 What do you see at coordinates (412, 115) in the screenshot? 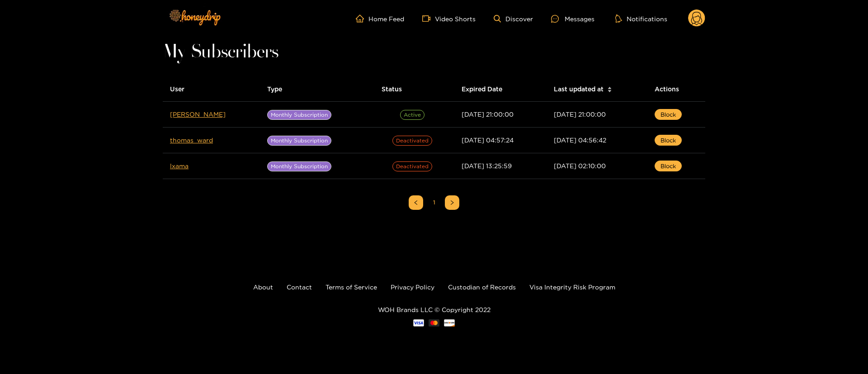
I see `span: Active` at bounding box center [412, 115].